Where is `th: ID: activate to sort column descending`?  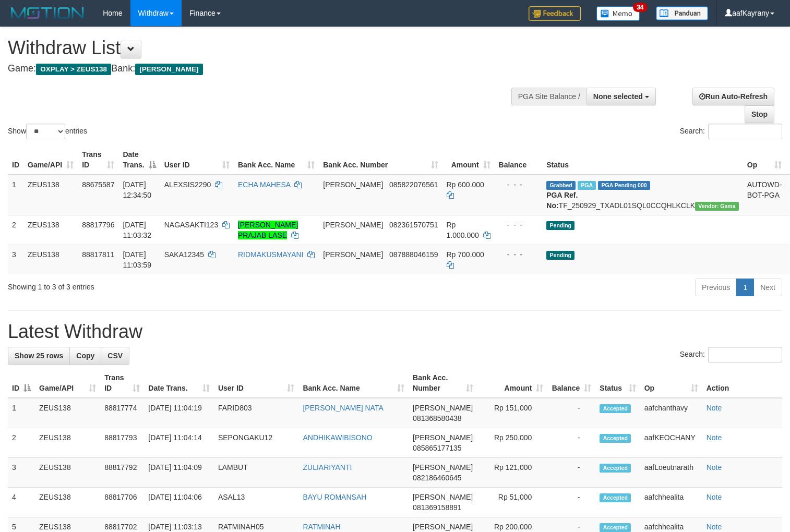
th: ID: activate to sort column descending is located at coordinates (22, 383).